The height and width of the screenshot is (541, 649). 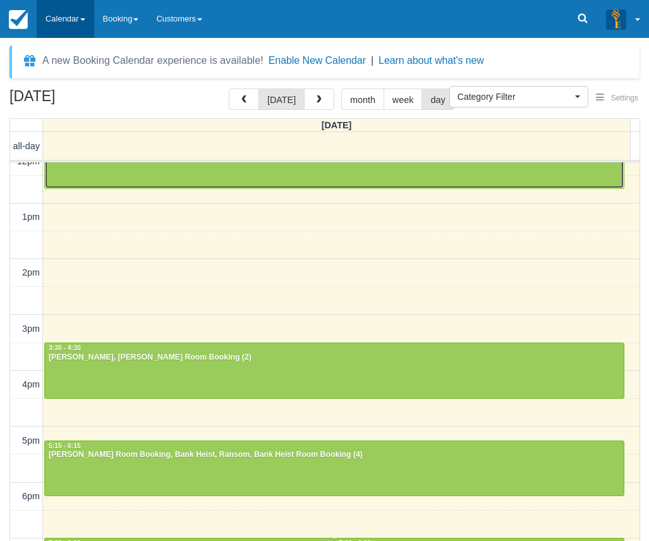 I want to click on span: 6pm, so click(x=31, y=496).